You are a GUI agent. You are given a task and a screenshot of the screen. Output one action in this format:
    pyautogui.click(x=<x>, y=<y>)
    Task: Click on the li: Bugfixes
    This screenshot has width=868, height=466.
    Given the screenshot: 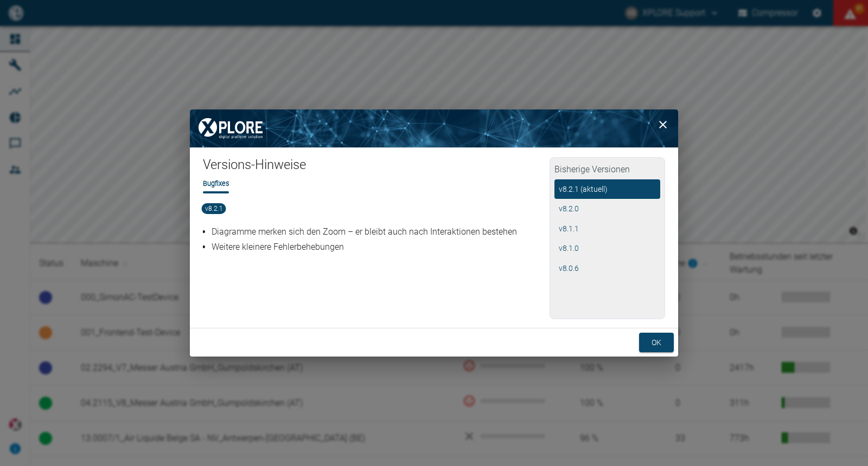 What is the action you would take?
    pyautogui.click(x=216, y=183)
    